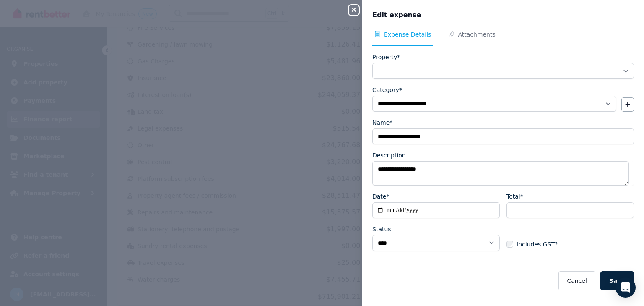 The height and width of the screenshot is (306, 644). Describe the element at coordinates (510, 244) in the screenshot. I see `input: Includes GST?` at that location.